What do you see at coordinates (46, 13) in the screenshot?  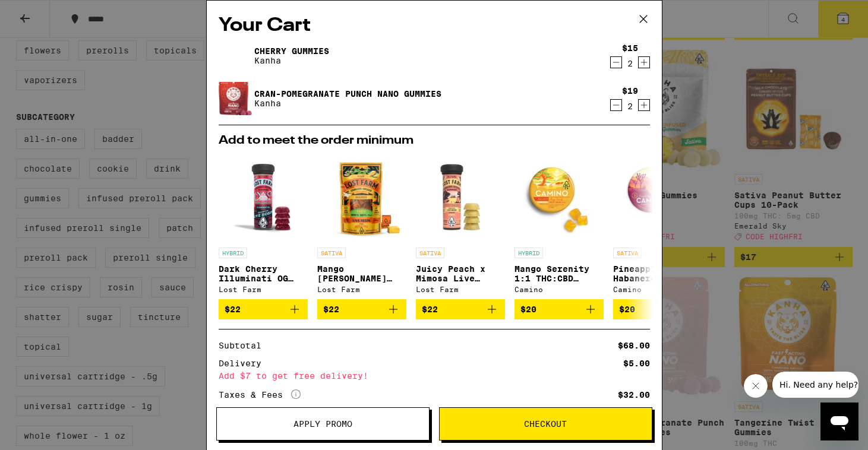 I see `span: Hi. Need any help?` at bounding box center [46, 13].